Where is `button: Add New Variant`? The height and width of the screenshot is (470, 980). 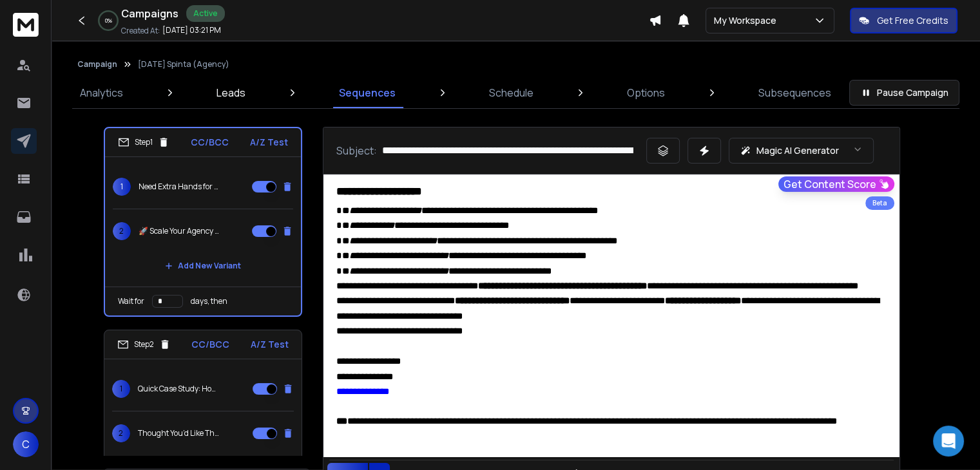 button: Add New Variant is located at coordinates (203, 266).